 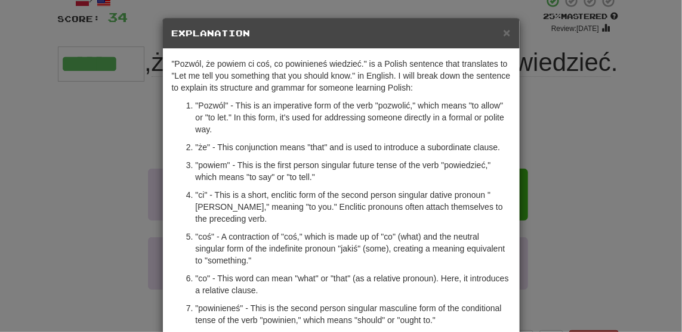 I want to click on p: "że" - This conjunction means "that" and is used to introduce a subordinate clause., so click(x=353, y=147).